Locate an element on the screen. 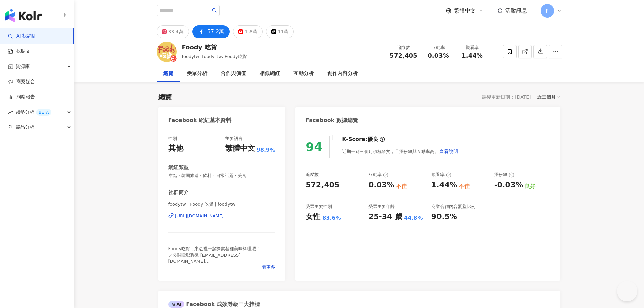 This screenshot has width=644, height=308. div: Facebook 數據總覽 is located at coordinates (332, 120).